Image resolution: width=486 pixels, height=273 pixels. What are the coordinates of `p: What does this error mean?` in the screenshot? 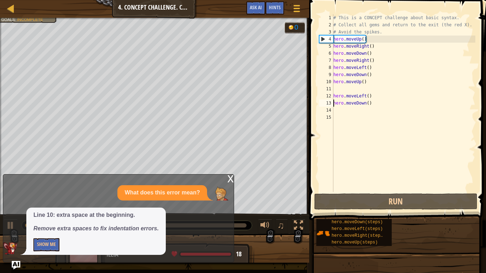 It's located at (162, 193).